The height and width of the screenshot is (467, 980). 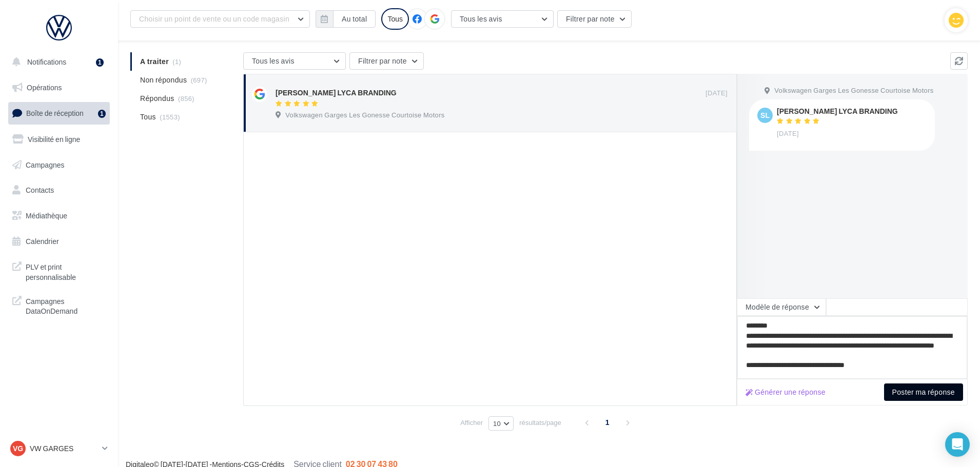 I want to click on span: Tous, so click(x=148, y=117).